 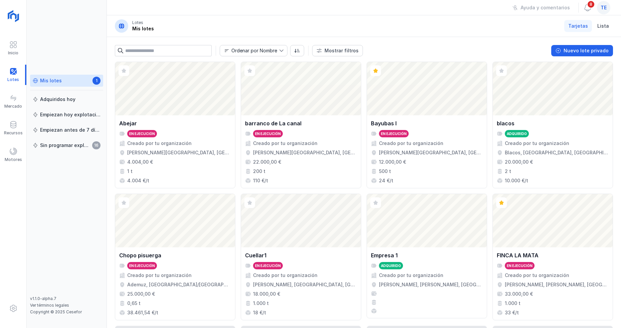 I want to click on div: Ayuda y comentarios, so click(x=545, y=8).